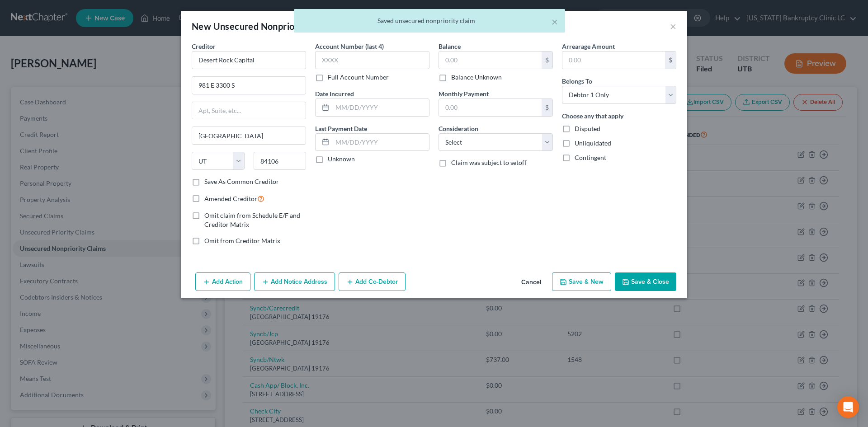 This screenshot has height=427, width=868. What do you see at coordinates (242, 182) in the screenshot?
I see `label: Save As Common Creditor` at bounding box center [242, 182].